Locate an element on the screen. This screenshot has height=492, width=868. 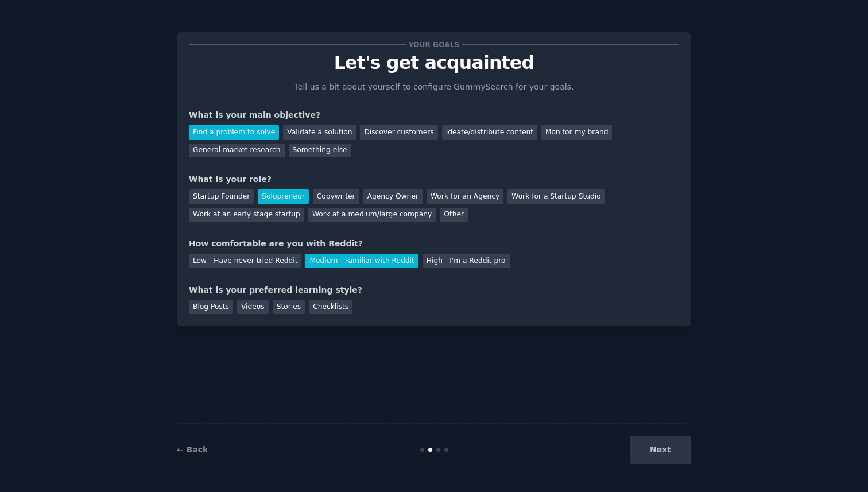
div: Validate a solution is located at coordinates (319, 132).